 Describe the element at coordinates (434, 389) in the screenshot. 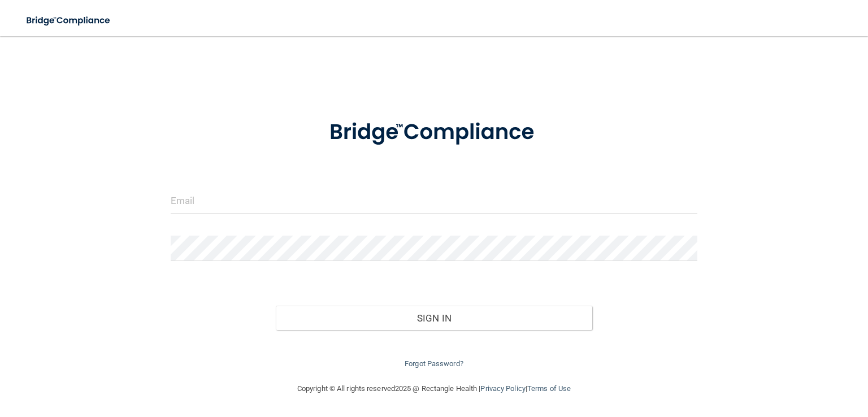

I see `div: Copyright © All rights reserved 2025 @ Rectangle Health | |` at that location.